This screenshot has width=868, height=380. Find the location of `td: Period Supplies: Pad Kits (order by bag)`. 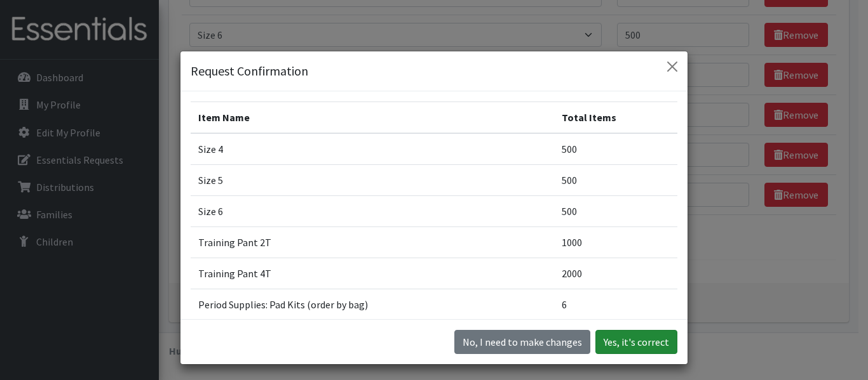

td: Period Supplies: Pad Kits (order by bag) is located at coordinates (372, 304).